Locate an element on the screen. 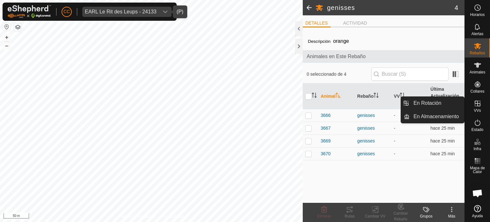 This screenshot has height=222, width=490. span: Estado is located at coordinates (477, 130).